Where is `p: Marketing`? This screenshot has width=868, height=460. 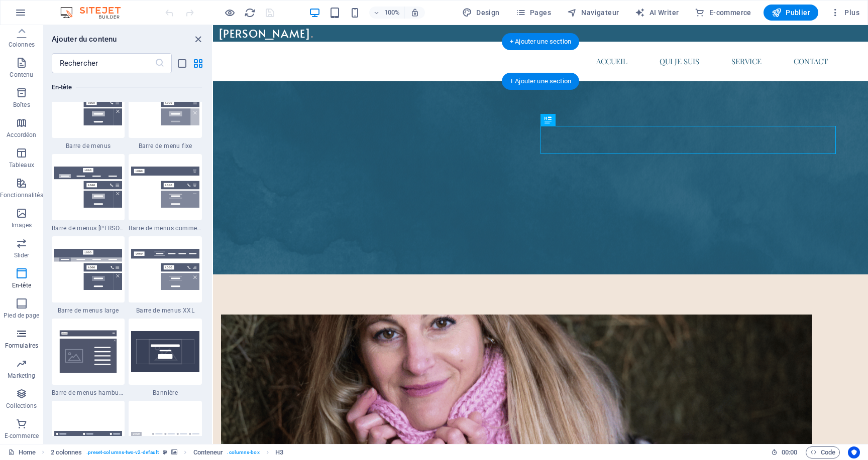
p: Marketing is located at coordinates (21, 376).